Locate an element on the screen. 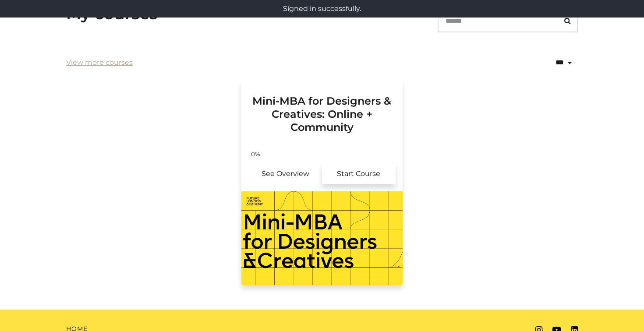  a: Mini-MBA for Designers & Creatives: Online + Community is located at coordinates (322, 113).